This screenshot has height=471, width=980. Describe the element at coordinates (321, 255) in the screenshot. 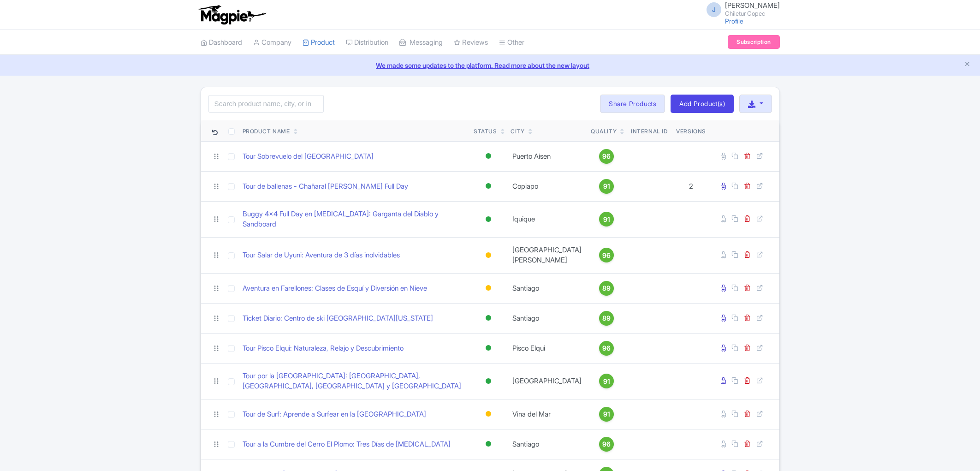

I see `a: Tour Salar de Uyuni: Aventura de 3 días inolvidables` at that location.